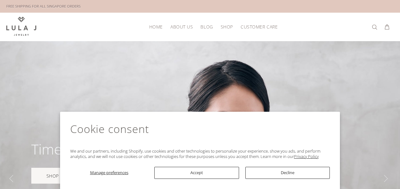 The image size is (400, 189). I want to click on div: Timeless Jewelry, so click(82, 149).